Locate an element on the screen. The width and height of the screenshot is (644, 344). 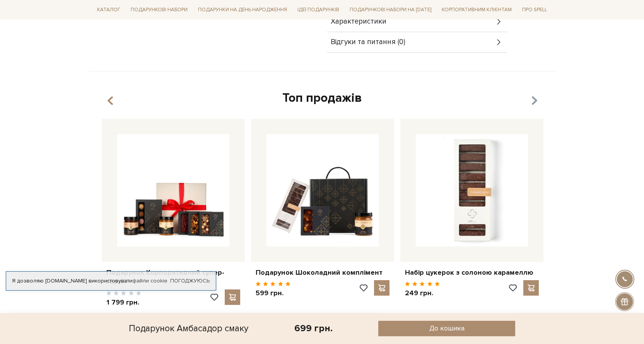
span: Відгуки та питання (0) is located at coordinates (368, 42).